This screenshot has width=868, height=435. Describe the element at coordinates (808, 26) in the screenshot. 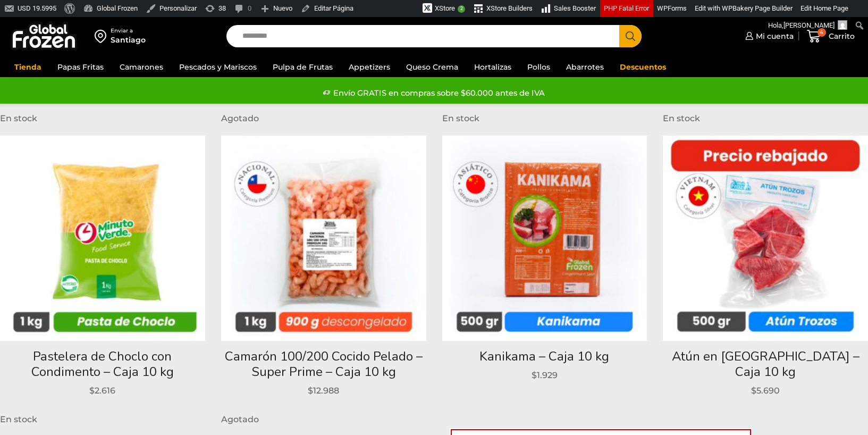

I see `a: Hola,` at that location.